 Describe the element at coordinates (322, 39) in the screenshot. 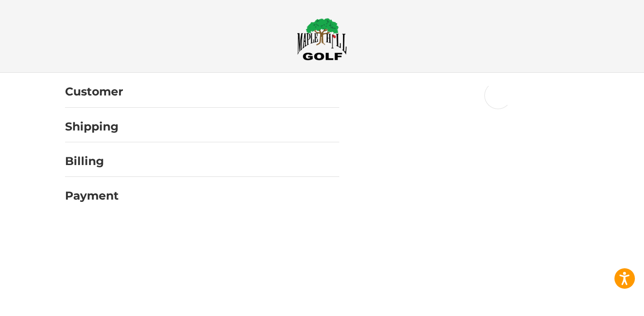

I see `img: Maple Hill Golf` at that location.